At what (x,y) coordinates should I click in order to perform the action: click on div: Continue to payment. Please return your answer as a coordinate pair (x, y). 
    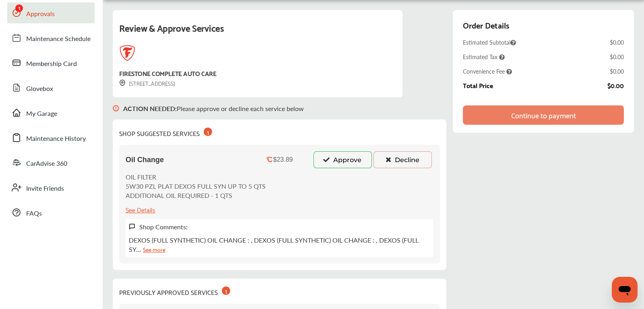
    Looking at the image, I should click on (544, 115).